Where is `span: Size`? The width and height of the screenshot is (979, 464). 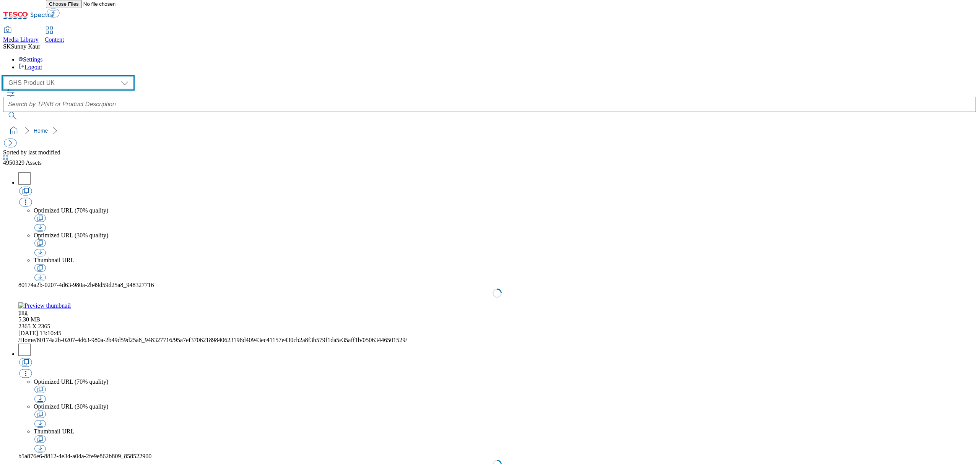 span: Size is located at coordinates (29, 319).